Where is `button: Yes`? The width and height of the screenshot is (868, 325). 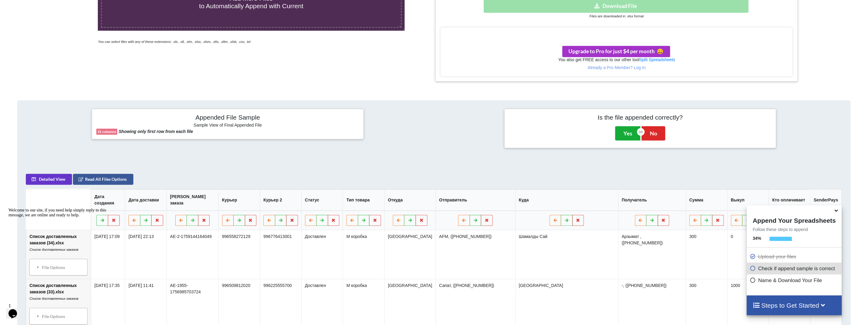
button: Yes is located at coordinates (628, 133).